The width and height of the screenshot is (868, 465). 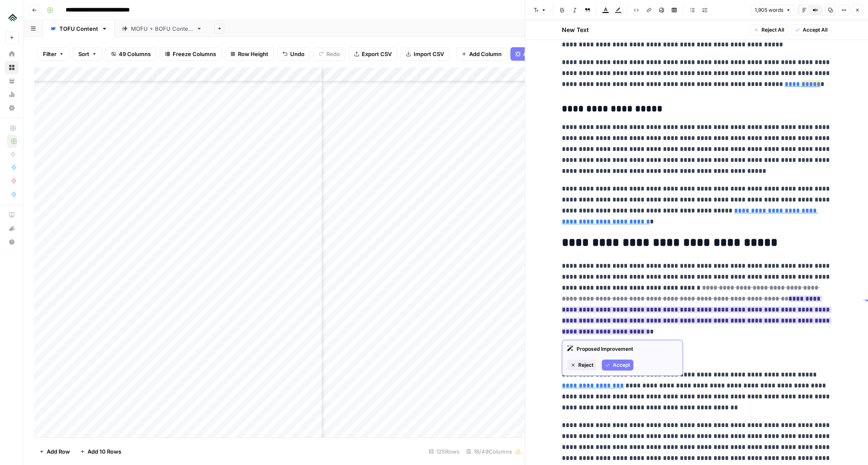 I want to click on button: What's new?, so click(x=12, y=229).